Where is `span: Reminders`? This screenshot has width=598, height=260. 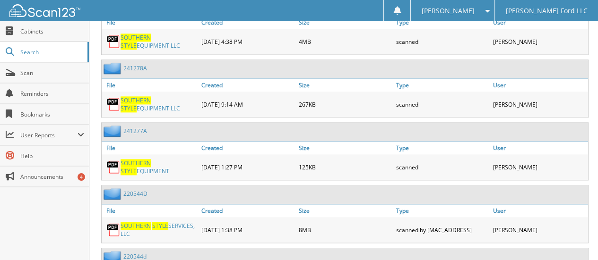 span: Reminders is located at coordinates (52, 94).